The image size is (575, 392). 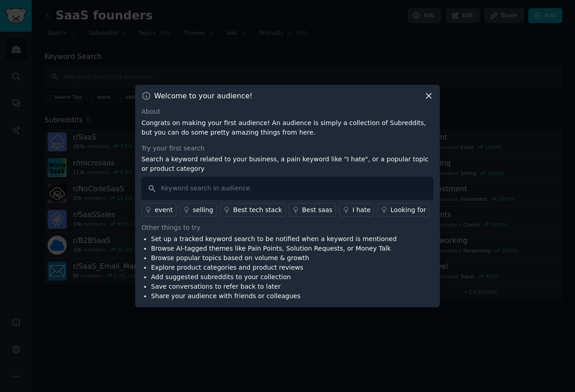 What do you see at coordinates (274, 238) in the screenshot?
I see `li: Set up a tracked keyword search to be notified when a keyword is mentioned` at bounding box center [274, 238].